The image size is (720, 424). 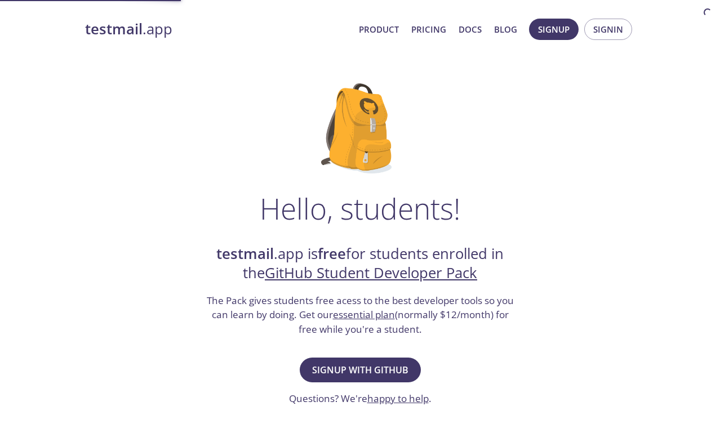 I want to click on button: Signup, so click(x=554, y=29).